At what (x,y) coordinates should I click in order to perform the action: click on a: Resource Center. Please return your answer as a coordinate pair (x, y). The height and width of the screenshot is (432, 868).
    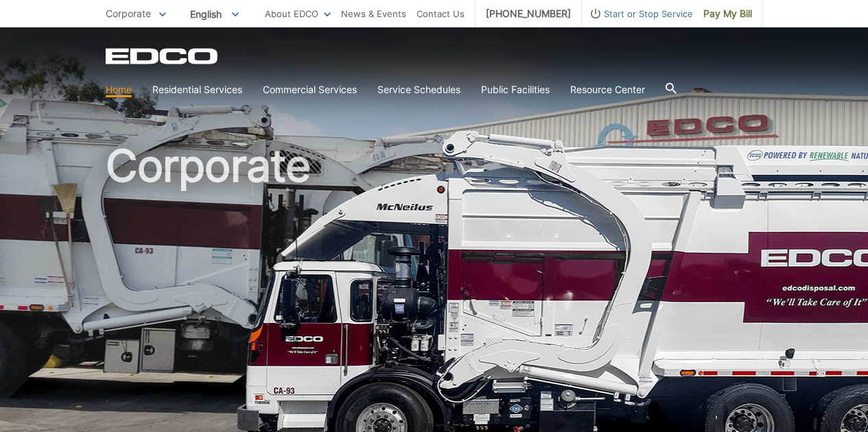
    Looking at the image, I should click on (607, 90).